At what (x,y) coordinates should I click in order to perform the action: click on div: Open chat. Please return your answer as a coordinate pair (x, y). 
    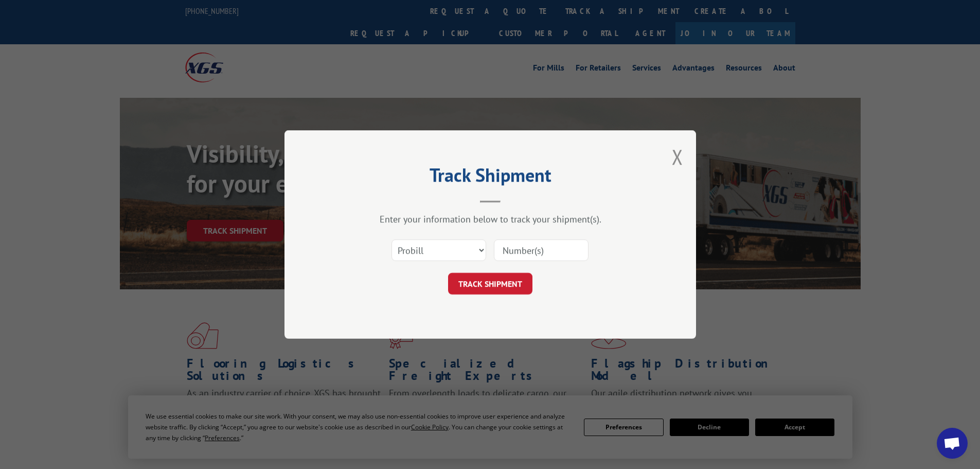
    Looking at the image, I should click on (953, 443).